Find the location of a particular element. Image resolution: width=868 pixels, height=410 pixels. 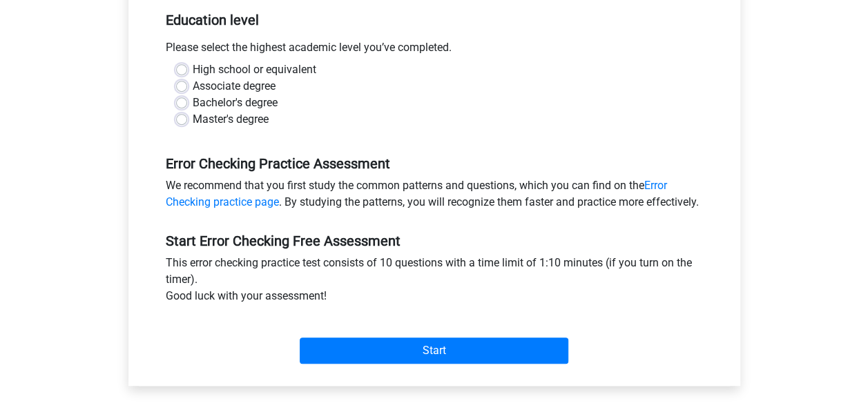

h5: Start Error Checking Free Assessment is located at coordinates (434, 241).